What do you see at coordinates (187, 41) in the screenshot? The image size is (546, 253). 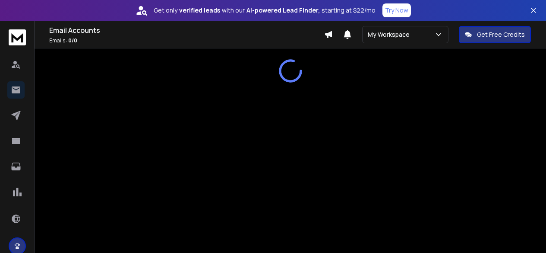 I see `p: Emails :` at bounding box center [187, 41].